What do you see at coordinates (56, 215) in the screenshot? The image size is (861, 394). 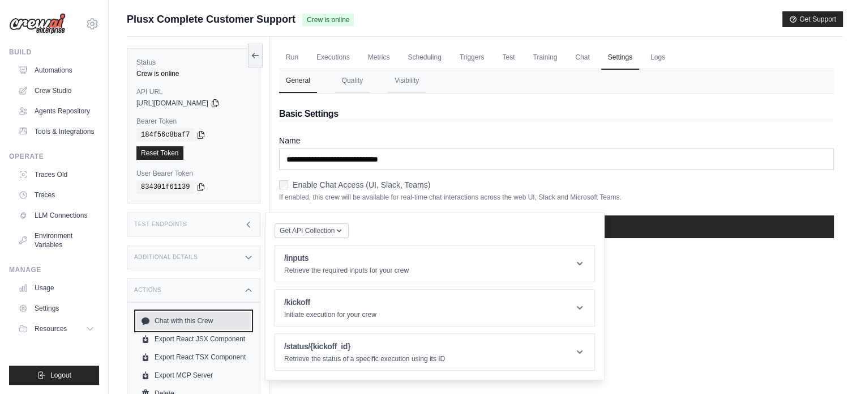 I see `a: LLM Connections` at bounding box center [56, 215].